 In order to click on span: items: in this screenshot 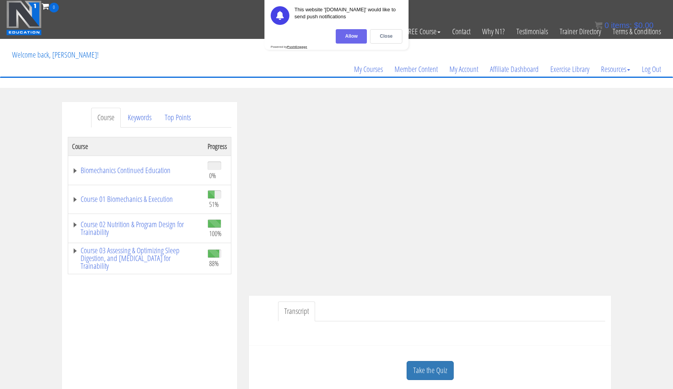, I will do `click(621, 25)`.